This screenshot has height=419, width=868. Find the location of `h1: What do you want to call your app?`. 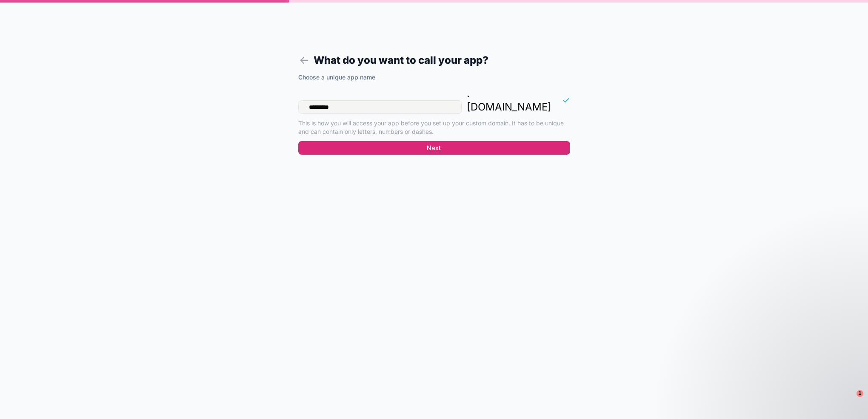

h1: What do you want to call your app? is located at coordinates (434, 61).